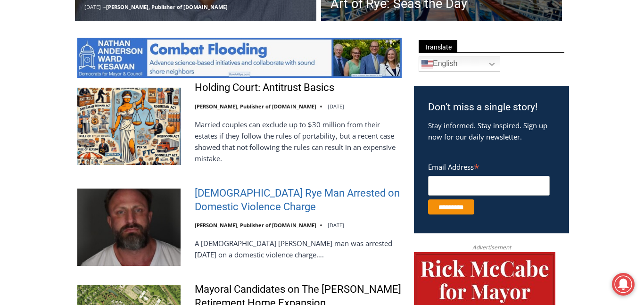  What do you see at coordinates (427, 64) in the screenshot?
I see `img: en` at bounding box center [427, 64].